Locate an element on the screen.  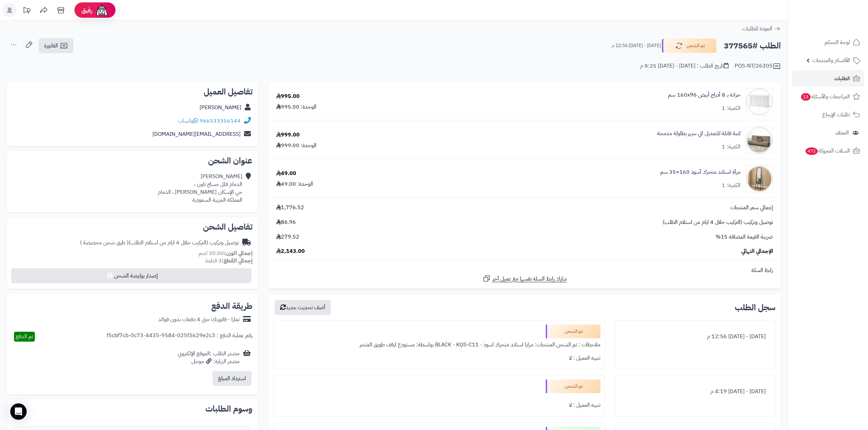
span: 86.96 is located at coordinates (286, 222).